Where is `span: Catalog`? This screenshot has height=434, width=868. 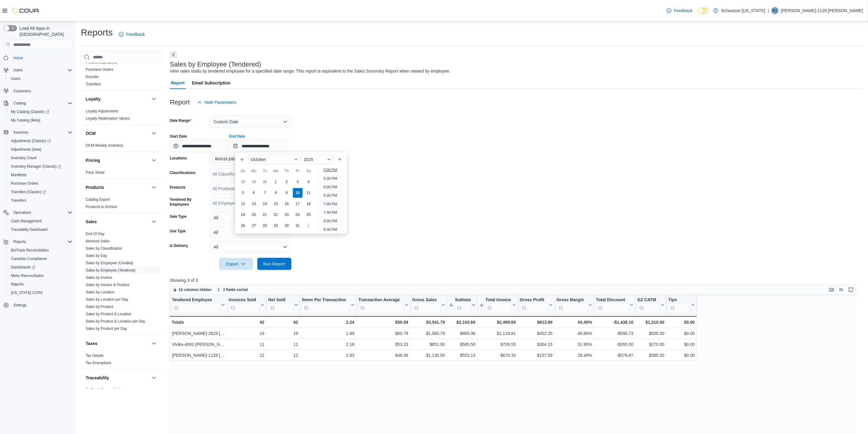
span: Catalog is located at coordinates (20, 103).